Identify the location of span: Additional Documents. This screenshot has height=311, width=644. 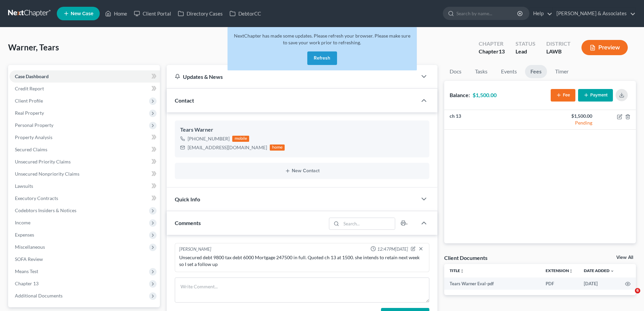
(39, 295).